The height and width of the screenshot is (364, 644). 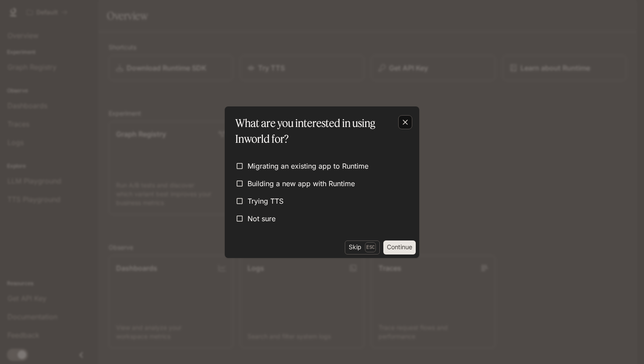 What do you see at coordinates (400, 247) in the screenshot?
I see `button: Continue` at bounding box center [400, 247].